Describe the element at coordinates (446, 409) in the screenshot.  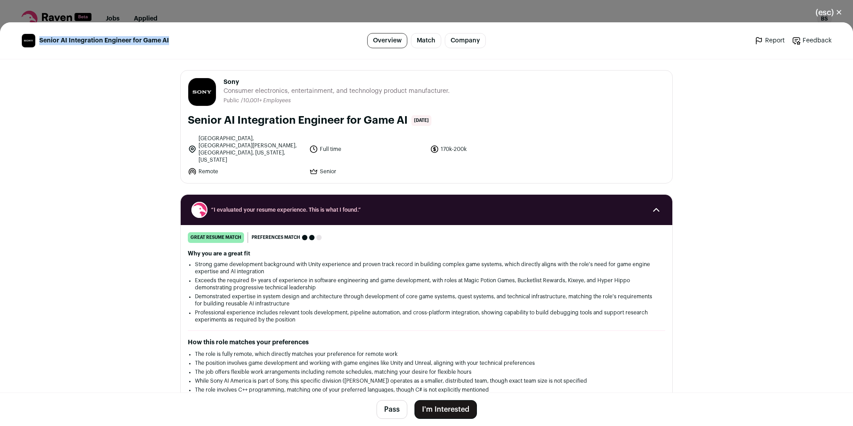
I see `button: I'm Interested` at that location.